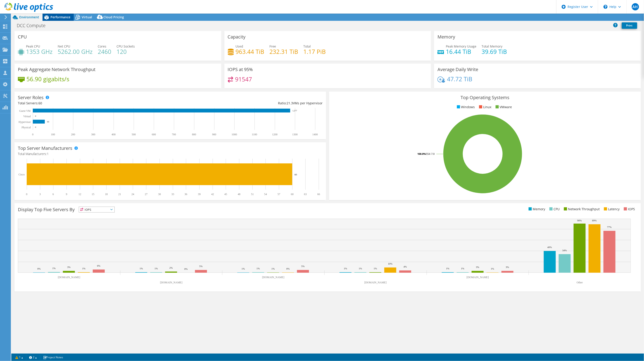 Image resolution: width=644 pixels, height=361 pixels. I want to click on text: 600, so click(154, 134).